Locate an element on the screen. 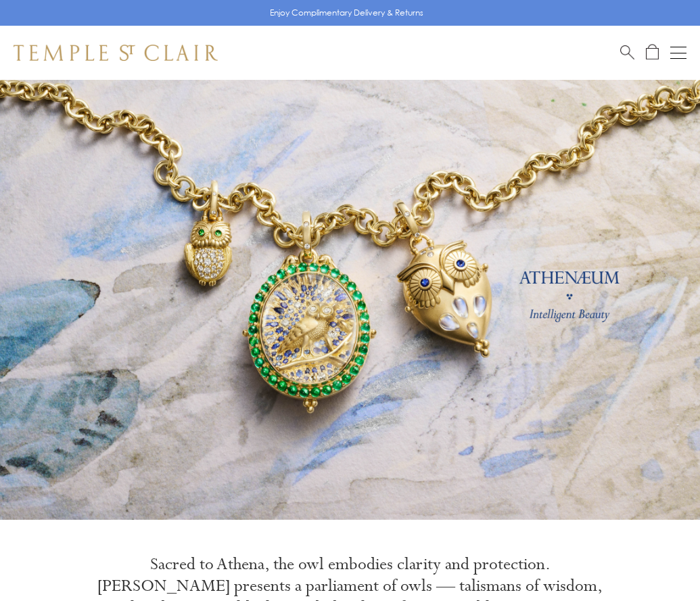  a: Search is located at coordinates (627, 52).